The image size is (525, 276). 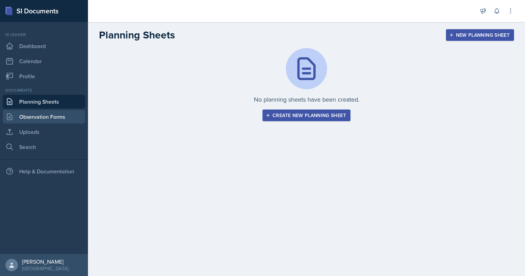 I want to click on a: Profile, so click(x=44, y=76).